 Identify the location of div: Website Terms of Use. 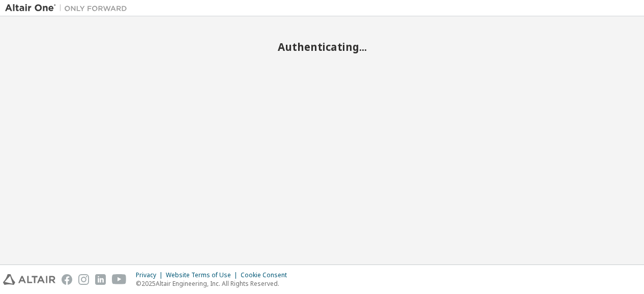
(203, 275).